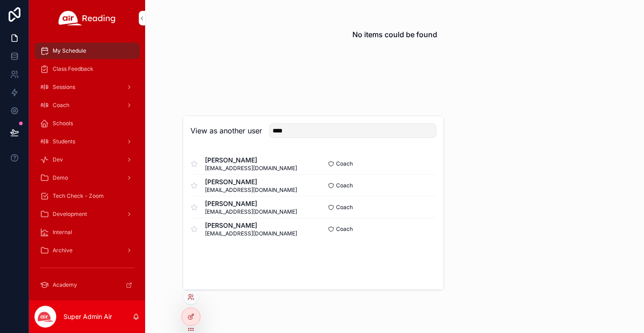 The height and width of the screenshot is (333, 644). I want to click on a: Internal, so click(87, 232).